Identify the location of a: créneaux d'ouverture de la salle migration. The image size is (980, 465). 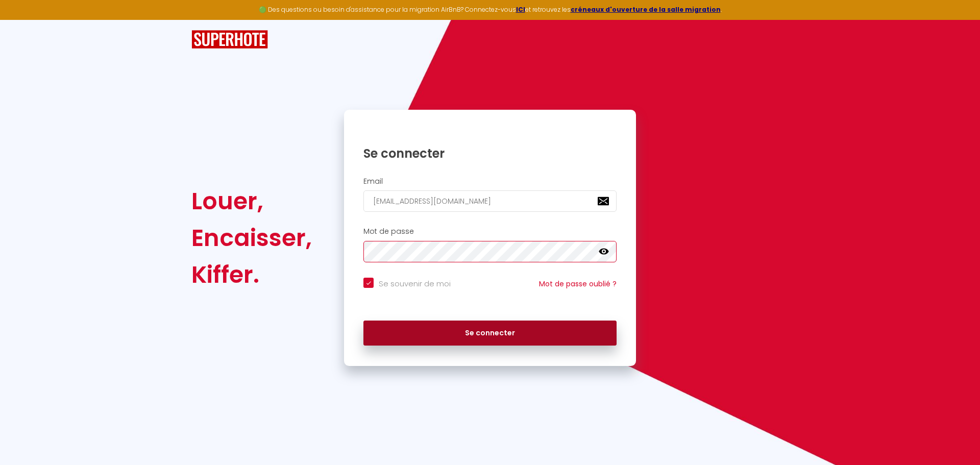
(646, 9).